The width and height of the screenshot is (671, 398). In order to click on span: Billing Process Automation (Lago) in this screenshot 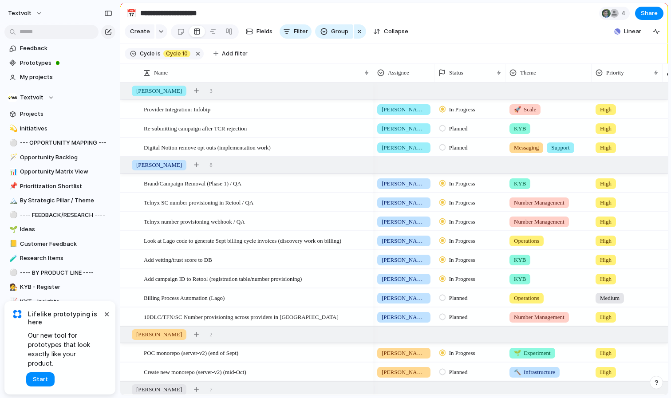, I will do `click(184, 297)`.